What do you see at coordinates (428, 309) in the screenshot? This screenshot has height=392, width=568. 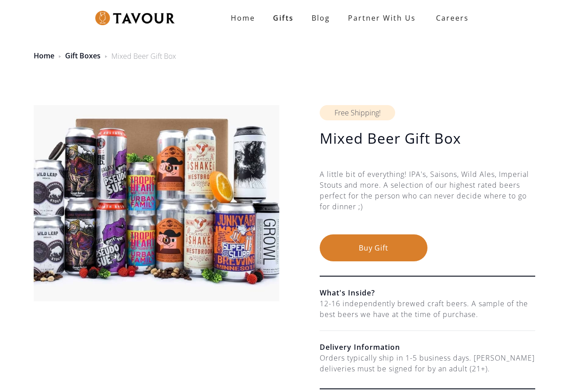 I see `div: 12-16 independently brewed craft beers. A sample of the best beers we have at the time of purchase.` at bounding box center [428, 309].